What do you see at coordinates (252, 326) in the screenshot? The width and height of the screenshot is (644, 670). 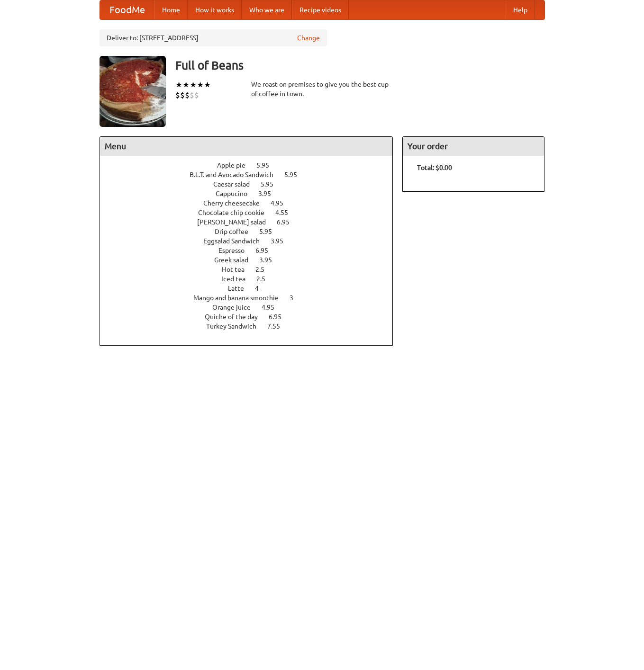 I see `a: Turkey Sandwich 7.55` at bounding box center [252, 326].